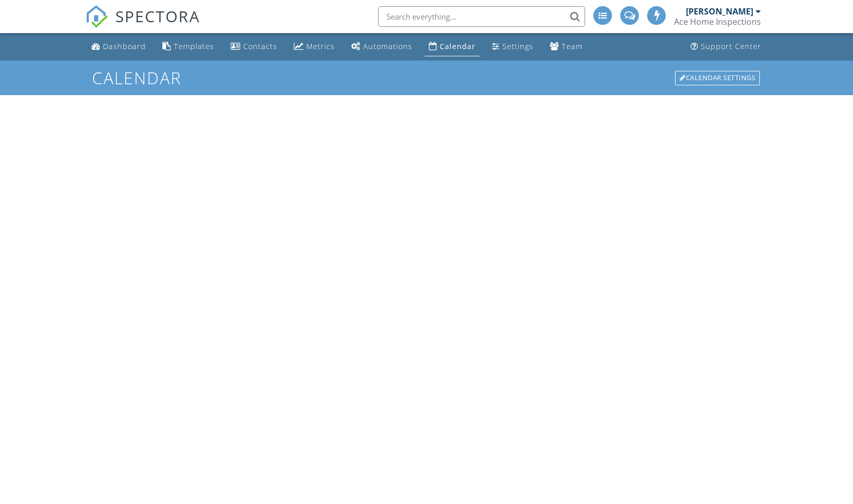 The image size is (853, 504). What do you see at coordinates (457, 46) in the screenshot?
I see `div: Calendar` at bounding box center [457, 46].